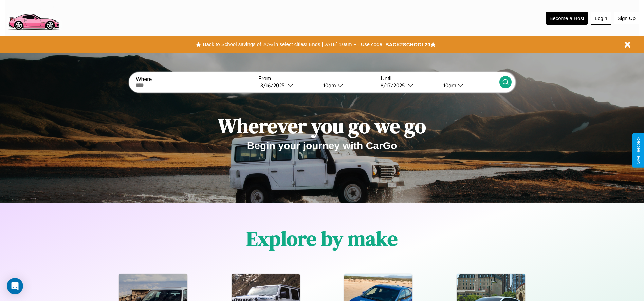  I want to click on h1: Explore by make, so click(322, 239).